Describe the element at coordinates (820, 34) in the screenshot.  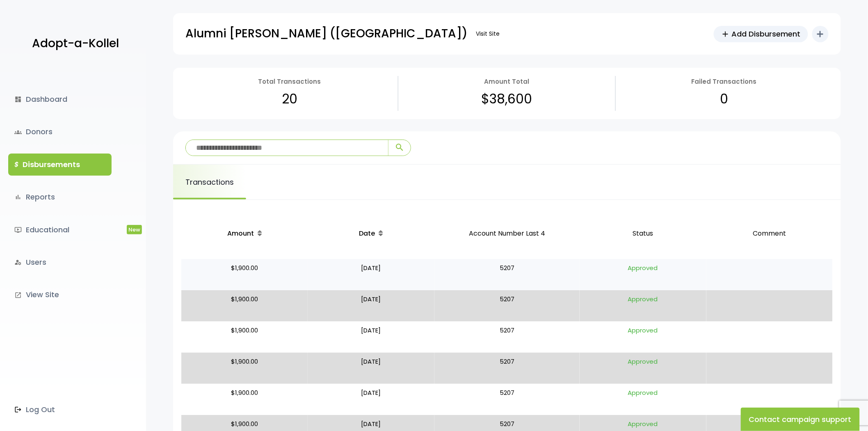
I see `button: add` at that location.